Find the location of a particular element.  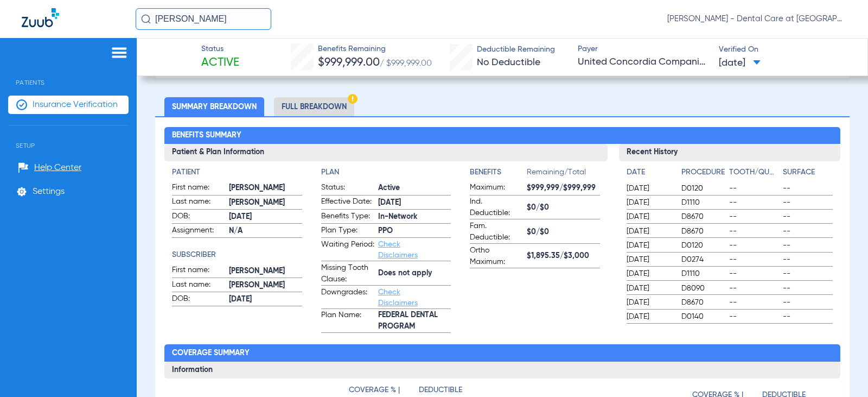

input: Search for patients is located at coordinates (204, 19).